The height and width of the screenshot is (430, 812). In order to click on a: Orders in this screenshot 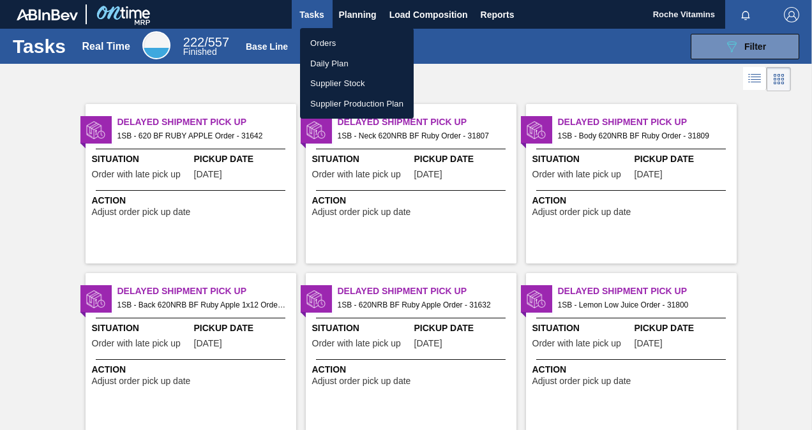, I will do `click(357, 43)`.